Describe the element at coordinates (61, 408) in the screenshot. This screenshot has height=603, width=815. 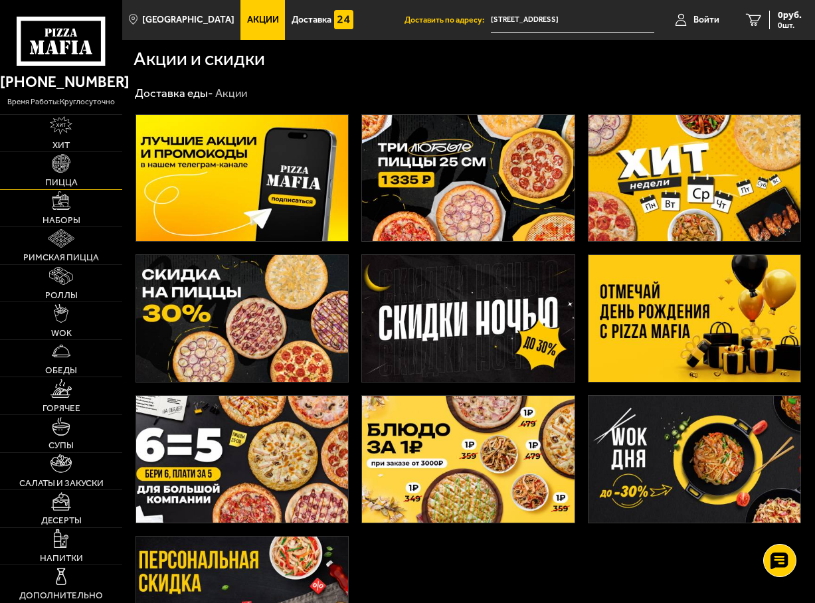
I see `span: Горячее` at that location.